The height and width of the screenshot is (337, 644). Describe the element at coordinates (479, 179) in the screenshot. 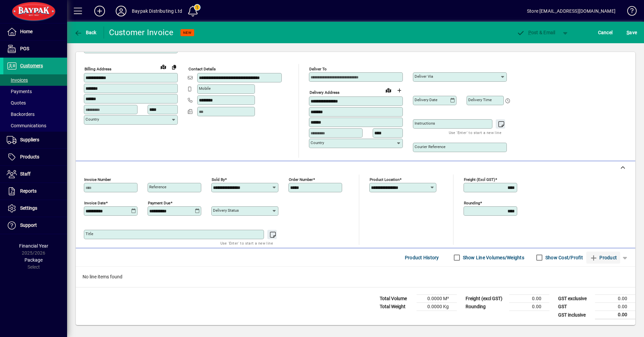

I see `mat-label: Freight (excl GST)` at that location.